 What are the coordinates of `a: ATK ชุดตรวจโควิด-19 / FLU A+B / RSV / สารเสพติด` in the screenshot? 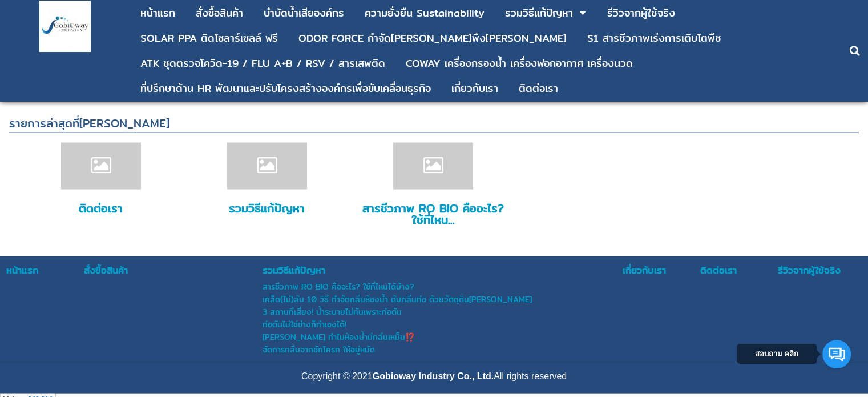 It's located at (262, 63).